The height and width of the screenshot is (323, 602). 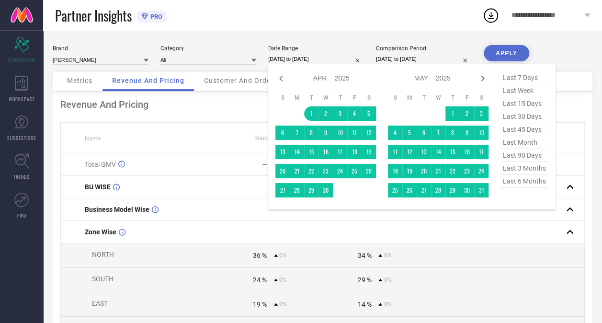 I want to click on td: Tue Apr 29 2025, so click(x=311, y=190).